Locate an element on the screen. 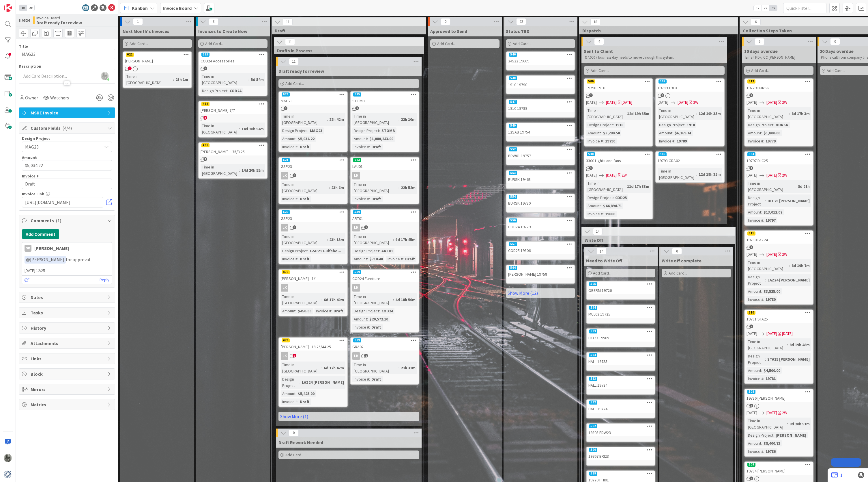 Image resolution: width=868 pixels, height=482 pixels. span: 3x is located at coordinates (773, 8).